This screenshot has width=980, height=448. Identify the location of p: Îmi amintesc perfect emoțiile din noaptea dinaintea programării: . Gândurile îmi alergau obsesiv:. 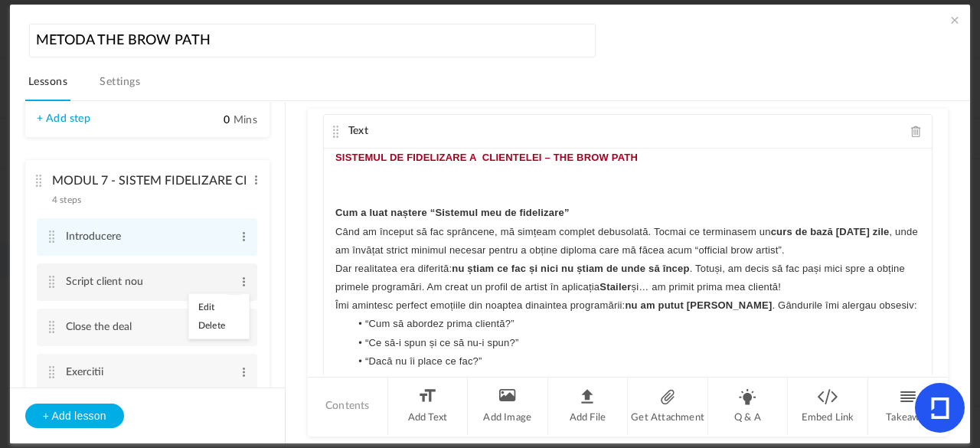
(628, 306).